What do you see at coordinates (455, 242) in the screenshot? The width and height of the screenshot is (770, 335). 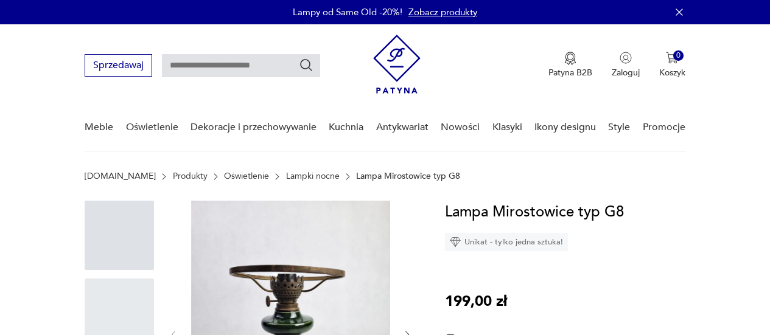 I see `img: Ikona diamentu` at bounding box center [455, 242].